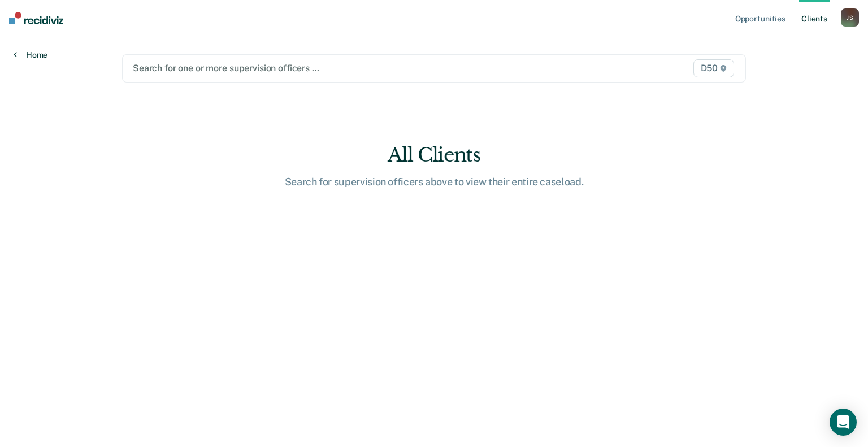 This screenshot has width=868, height=447. I want to click on span: D50, so click(713, 68).